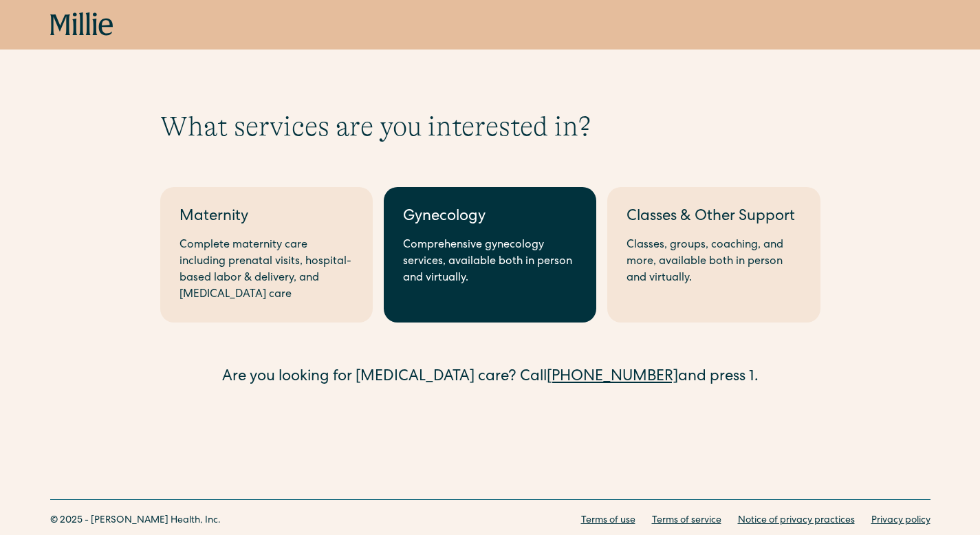 Image resolution: width=980 pixels, height=535 pixels. What do you see at coordinates (608, 521) in the screenshot?
I see `a: Terms of use` at bounding box center [608, 521].